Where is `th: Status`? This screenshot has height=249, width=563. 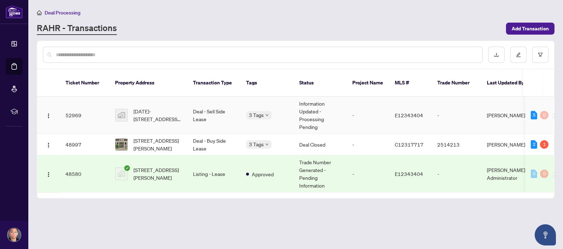 th: Status is located at coordinates (320, 83).